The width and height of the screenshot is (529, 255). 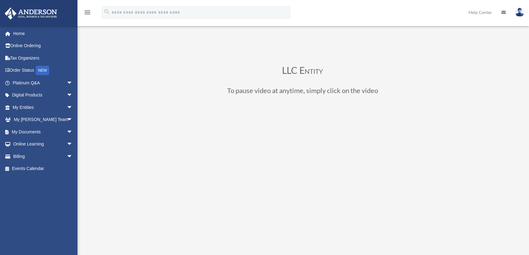 I want to click on a: Tax Organizers, so click(x=43, y=58).